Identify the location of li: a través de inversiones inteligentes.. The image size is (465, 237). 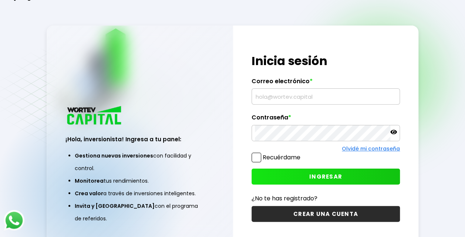
(139, 193).